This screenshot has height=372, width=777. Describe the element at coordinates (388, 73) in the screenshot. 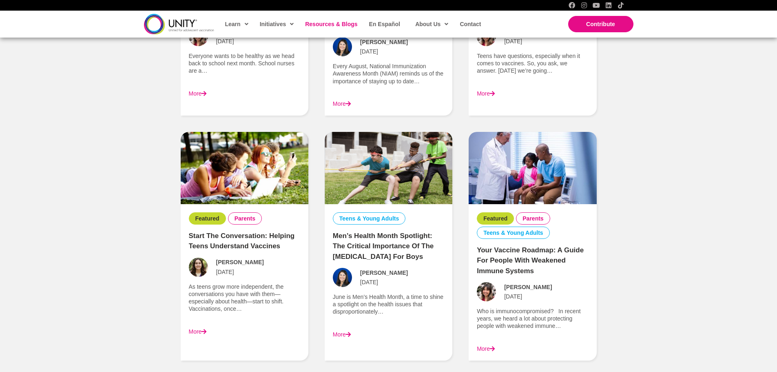

I see `p: Every August, National Immunization Awareness Month (NIAM) reminds us of the importance of stayin...` at that location.